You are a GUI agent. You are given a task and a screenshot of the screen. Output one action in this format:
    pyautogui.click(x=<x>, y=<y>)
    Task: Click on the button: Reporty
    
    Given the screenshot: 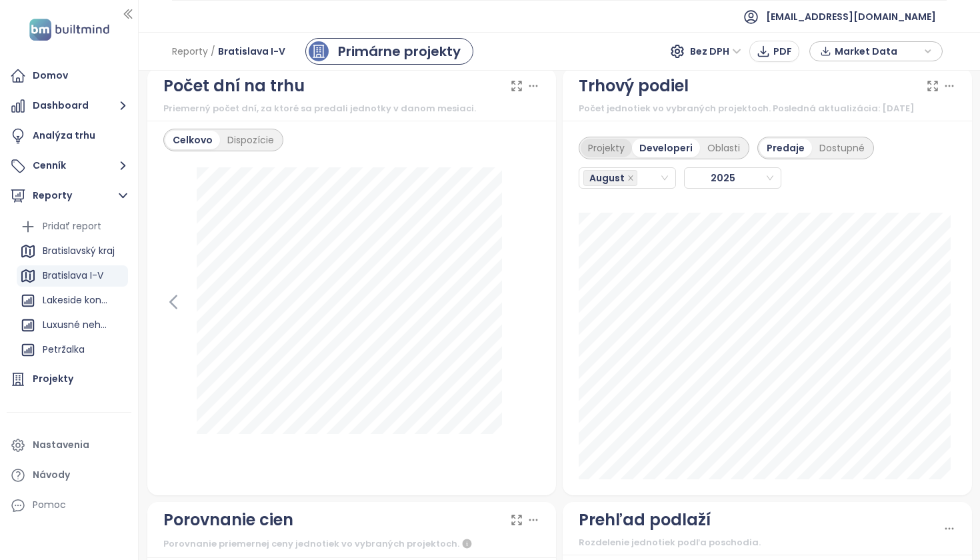 What is the action you would take?
    pyautogui.click(x=69, y=196)
    